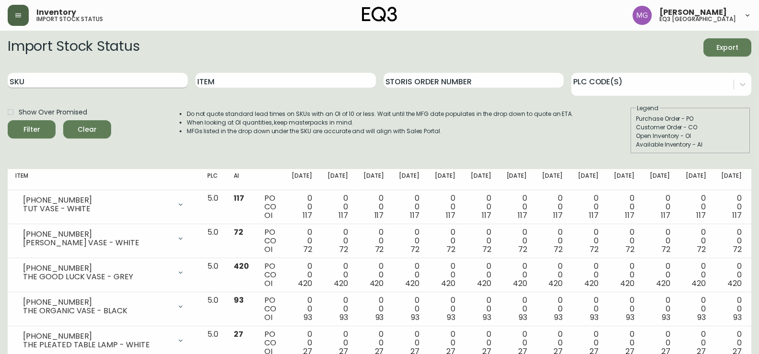 The width and height of the screenshot is (759, 354). I want to click on img: logo, so click(380, 14).